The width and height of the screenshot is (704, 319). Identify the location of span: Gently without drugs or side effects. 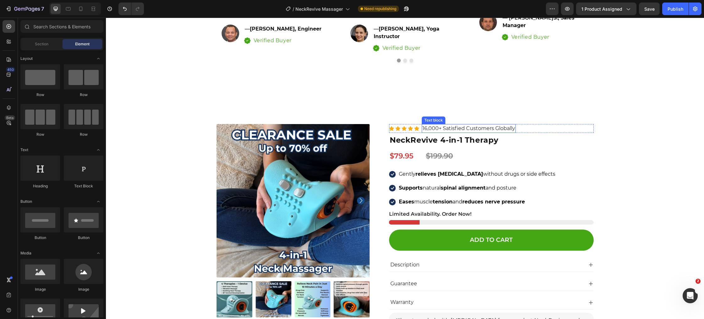
(371, 156).